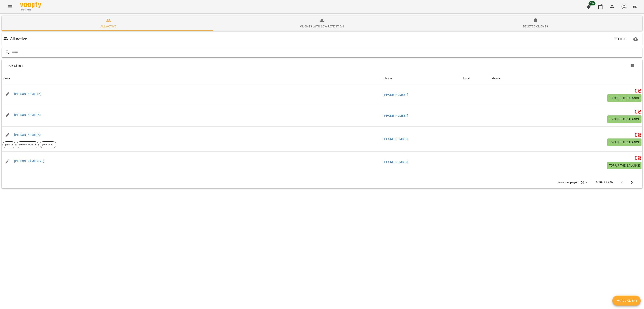 Image resolution: width=644 pixels, height=309 pixels. I want to click on div: Table Toolbar, so click(322, 66).